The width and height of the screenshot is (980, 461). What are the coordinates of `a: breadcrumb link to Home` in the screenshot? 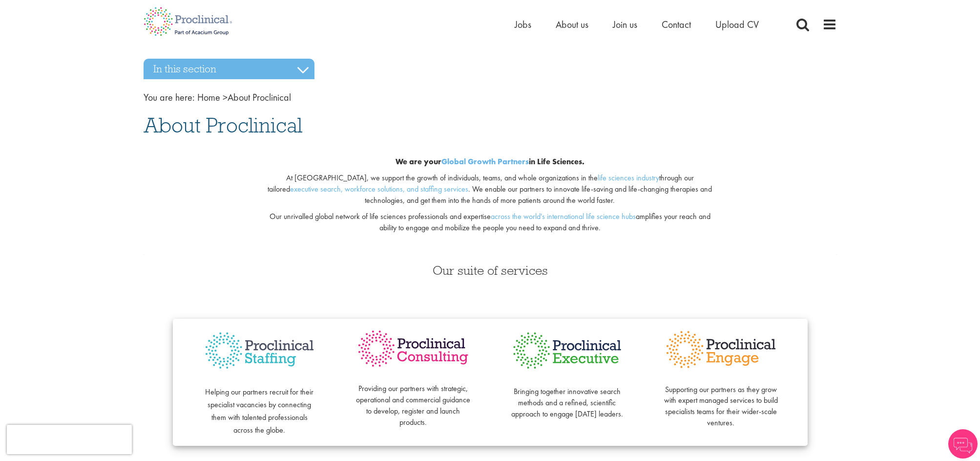 It's located at (208, 97).